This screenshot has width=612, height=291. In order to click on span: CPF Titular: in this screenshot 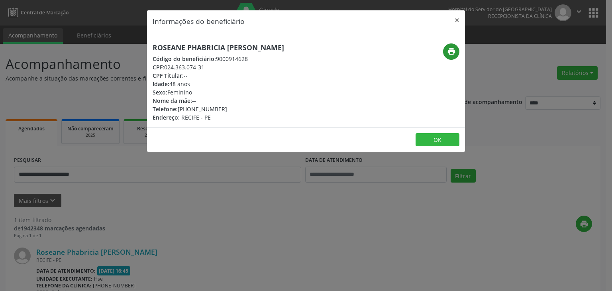, I will do `click(168, 75)`.